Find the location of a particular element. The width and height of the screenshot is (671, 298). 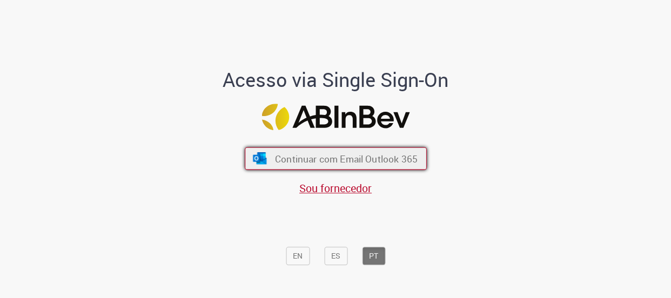

img: Logo ABInBev is located at coordinates (336, 117).